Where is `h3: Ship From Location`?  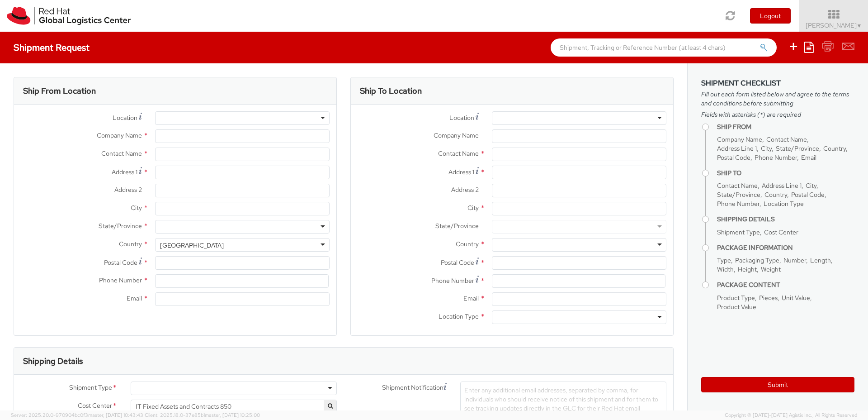 h3: Ship From Location is located at coordinates (59, 91).